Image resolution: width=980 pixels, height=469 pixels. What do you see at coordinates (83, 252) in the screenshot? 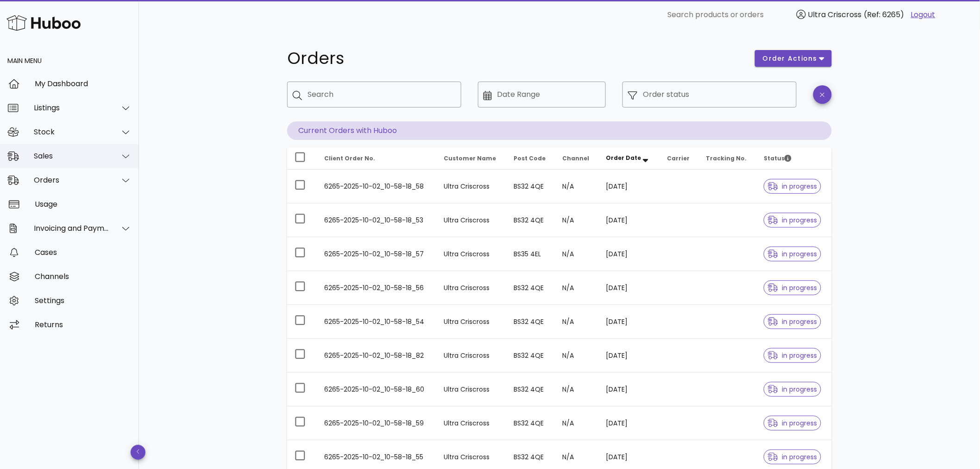
I see `div: Cases` at bounding box center [83, 252].